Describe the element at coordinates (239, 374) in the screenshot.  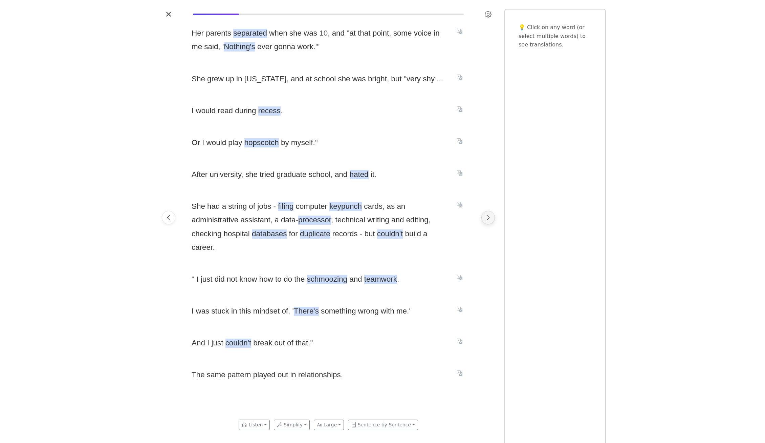
I see `span: pattern` at that location.